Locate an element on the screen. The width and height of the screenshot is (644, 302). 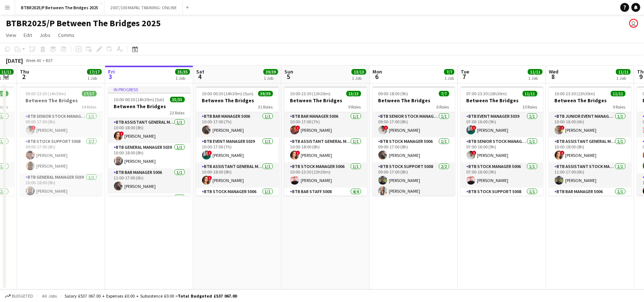
app-user-avatar: Amy Cane is located at coordinates (634, 23).